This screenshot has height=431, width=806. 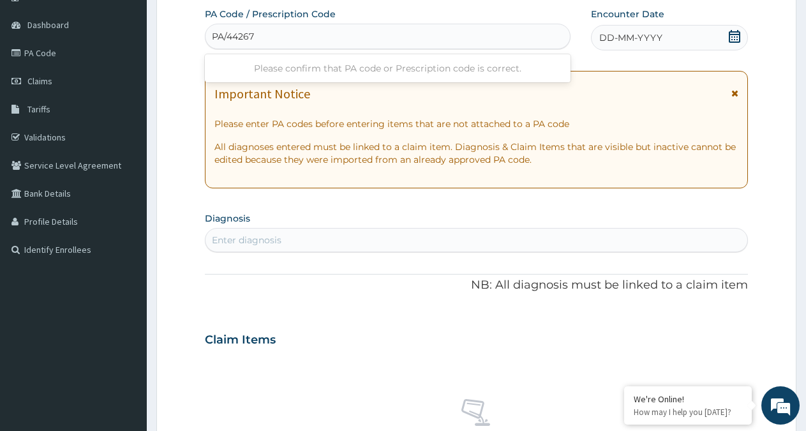 I want to click on p: How may I help you today?, so click(x=688, y=412).